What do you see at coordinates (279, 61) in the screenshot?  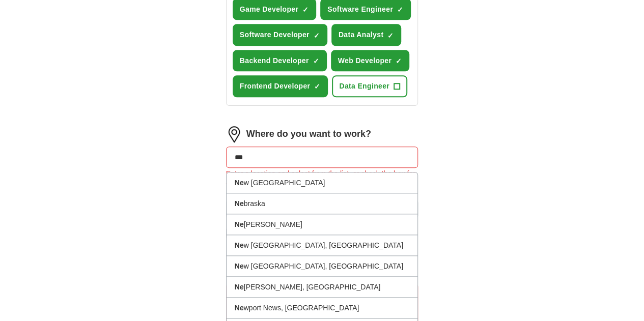 I see `button: Backend Developer✓` at bounding box center [279, 61].